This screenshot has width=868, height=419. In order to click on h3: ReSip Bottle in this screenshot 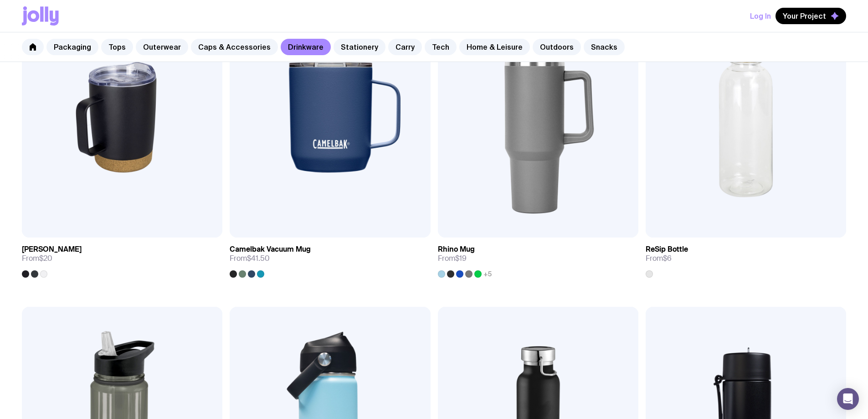, I will do `click(666, 249)`.